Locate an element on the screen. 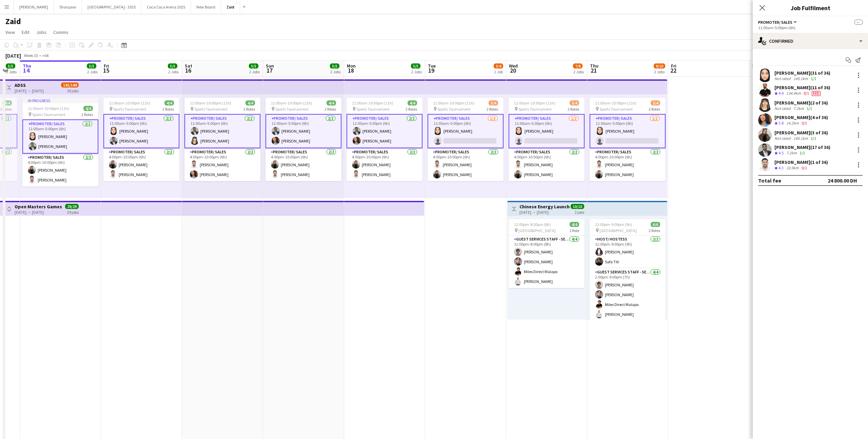 This screenshot has height=439, width=868. div: 7.2km is located at coordinates (792, 153).